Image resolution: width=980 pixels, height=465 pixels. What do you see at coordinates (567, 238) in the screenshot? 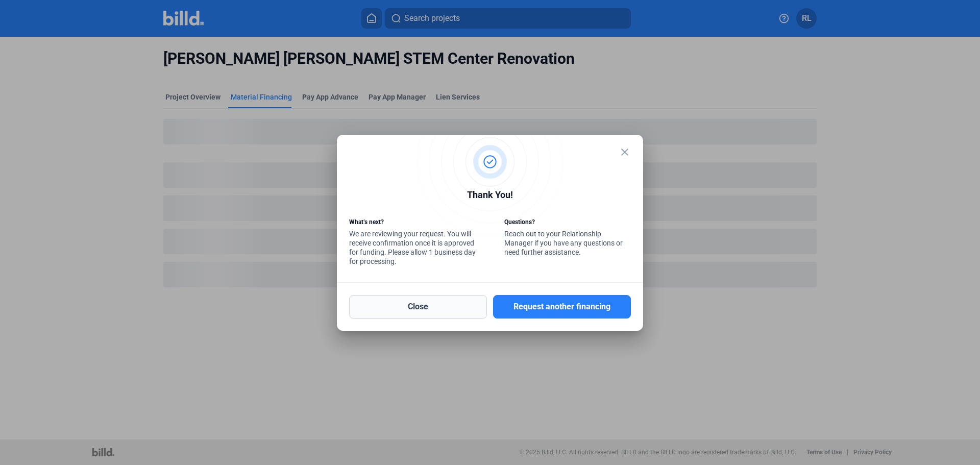
I see `div: Reach out to your Relationship Manager if you have any questions or need further assistance.` at bounding box center [567, 238].